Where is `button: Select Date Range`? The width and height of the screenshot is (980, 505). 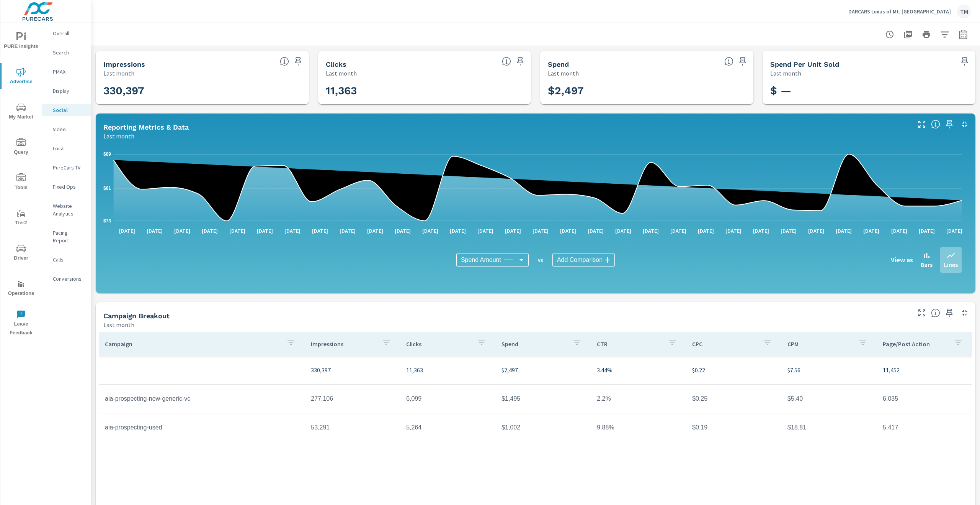
button: Select Date Range is located at coordinates (964, 35).